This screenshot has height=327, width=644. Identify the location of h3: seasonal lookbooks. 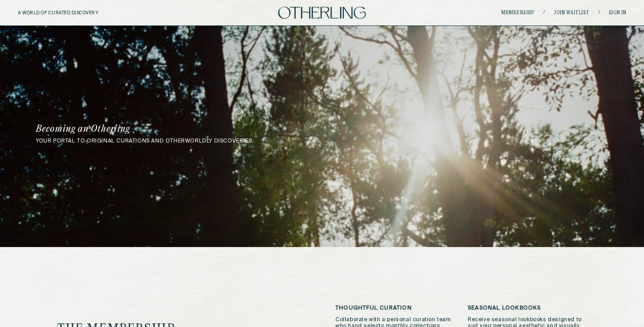
(527, 308).